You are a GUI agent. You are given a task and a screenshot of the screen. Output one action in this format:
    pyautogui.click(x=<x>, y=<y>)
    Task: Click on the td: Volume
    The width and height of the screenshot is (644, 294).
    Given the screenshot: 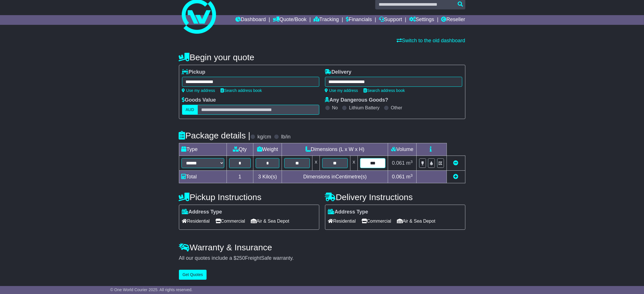 What is the action you would take?
    pyautogui.click(x=402, y=150)
    